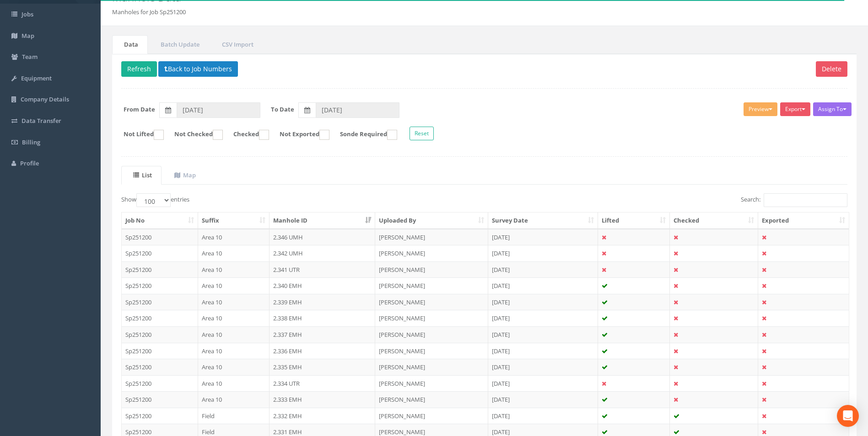 Image resolution: width=868 pixels, height=436 pixels. Describe the element at coordinates (848, 416) in the screenshot. I see `div: Open Intercom Messenger` at that location.